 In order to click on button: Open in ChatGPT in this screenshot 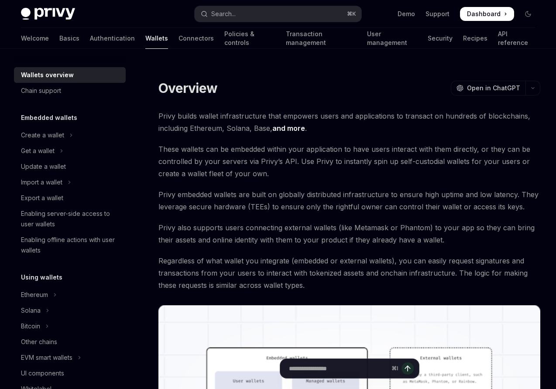, I will do `click(488, 88)`.